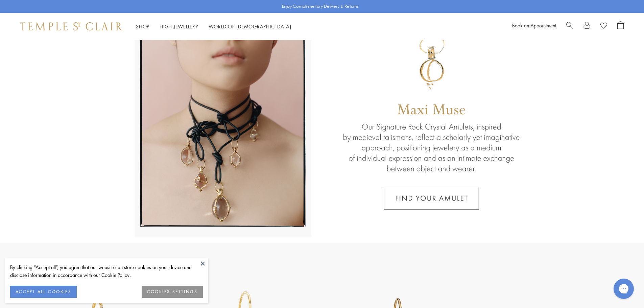 This screenshot has width=644, height=308. Describe the element at coordinates (71, 27) in the screenshot. I see `img: Temple St. Clair` at that location.